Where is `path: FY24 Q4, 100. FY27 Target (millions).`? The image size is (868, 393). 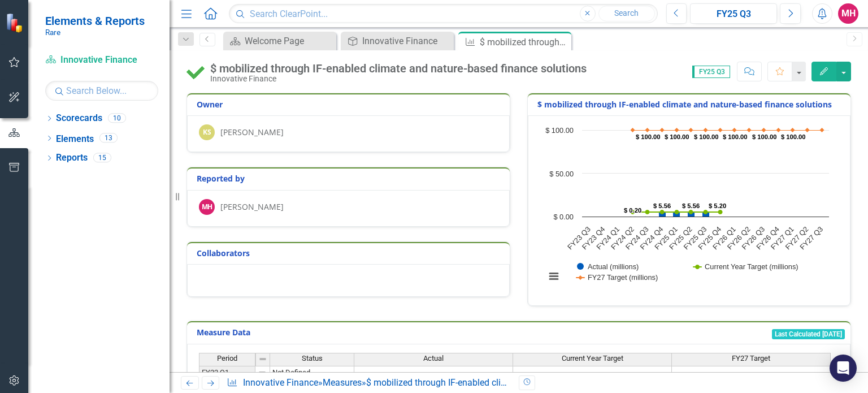 path: FY24 Q4, 100. FY27 Target (millions). is located at coordinates (662, 130).